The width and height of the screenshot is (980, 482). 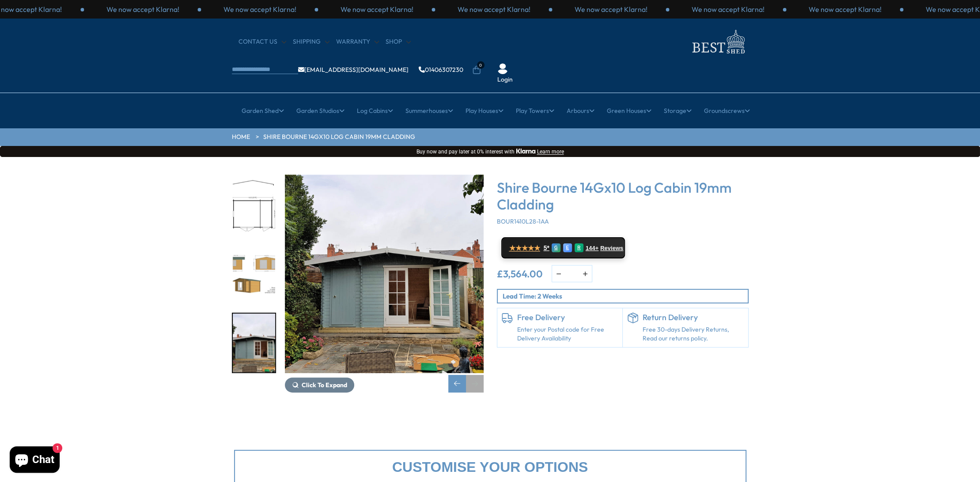 I want to click on img: logo, so click(x=717, y=41).